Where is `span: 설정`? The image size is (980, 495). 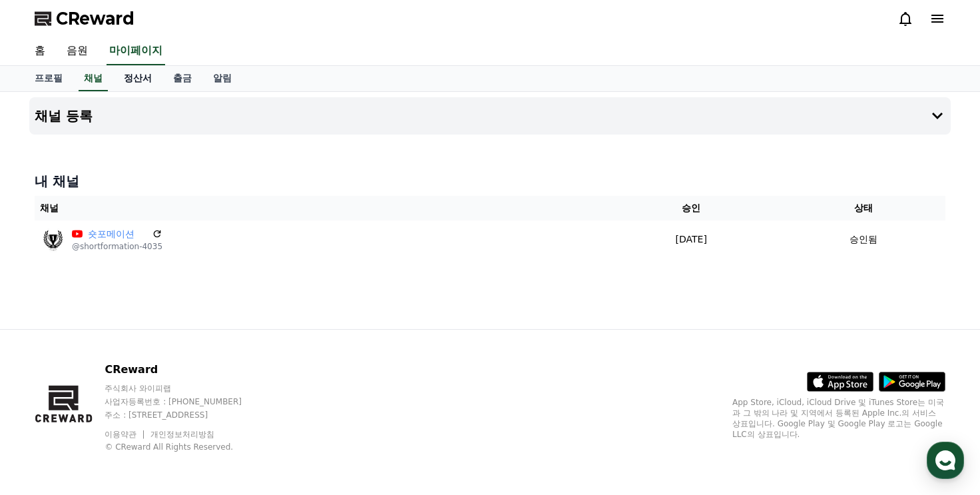 span: 설정 is located at coordinates (214, 409).